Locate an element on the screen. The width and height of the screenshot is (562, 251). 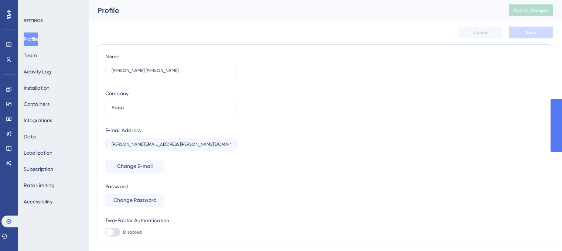
input: E-mail Address is located at coordinates (171, 145).